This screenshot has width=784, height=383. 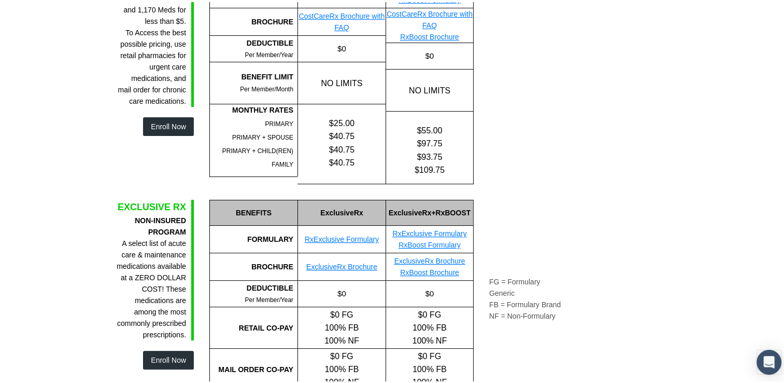 What do you see at coordinates (253, 237) in the screenshot?
I see `div: FORMULARY` at bounding box center [253, 237].